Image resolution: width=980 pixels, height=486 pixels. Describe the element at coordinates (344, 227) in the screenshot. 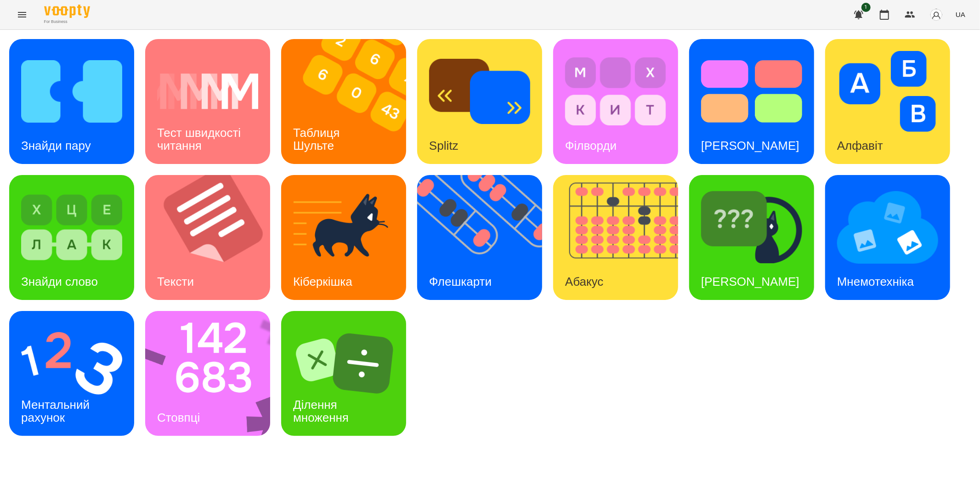

I see `img: Кіберкішка` at that location.